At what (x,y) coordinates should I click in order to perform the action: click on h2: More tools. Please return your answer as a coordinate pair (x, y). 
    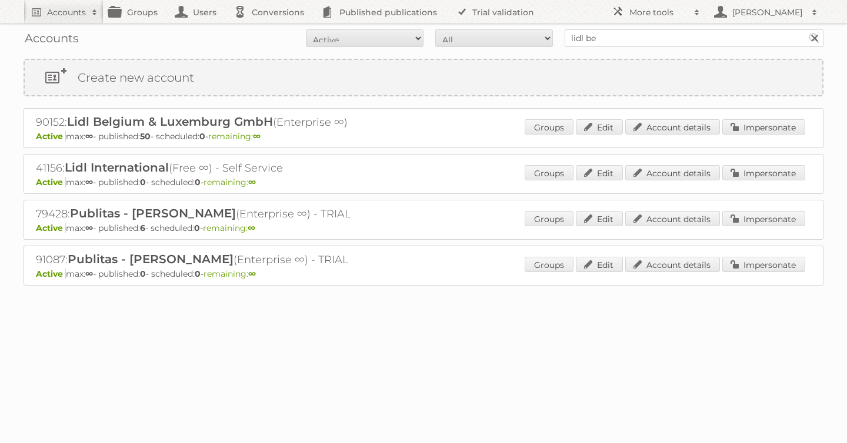
    Looking at the image, I should click on (659, 12).